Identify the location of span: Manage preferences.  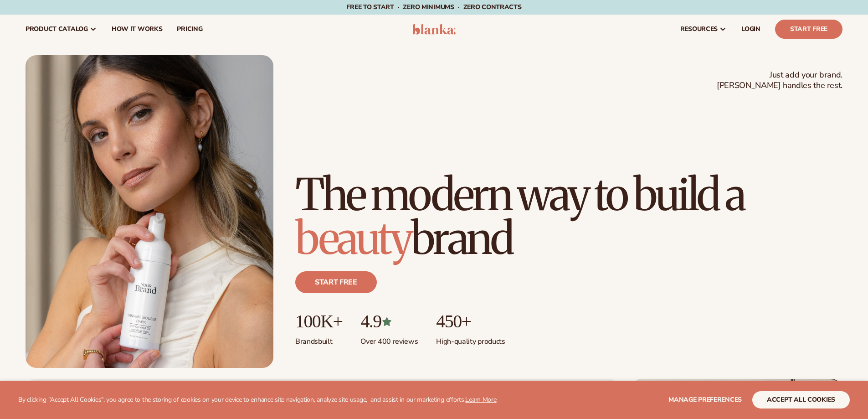
(705, 399).